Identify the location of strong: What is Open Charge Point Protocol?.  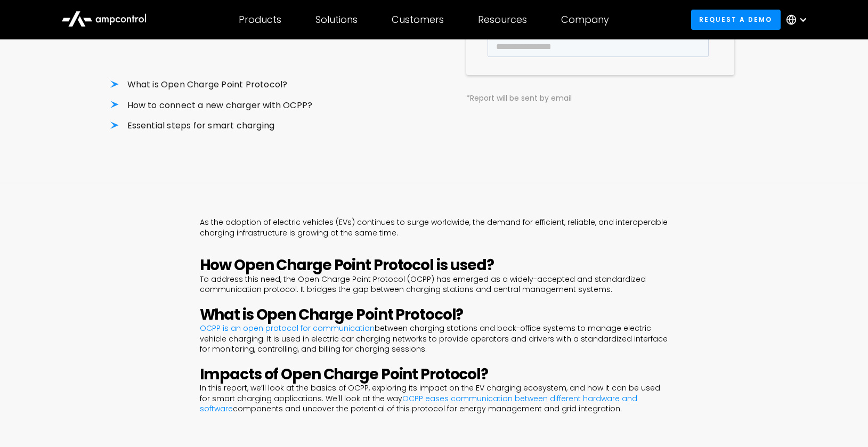
(331, 314).